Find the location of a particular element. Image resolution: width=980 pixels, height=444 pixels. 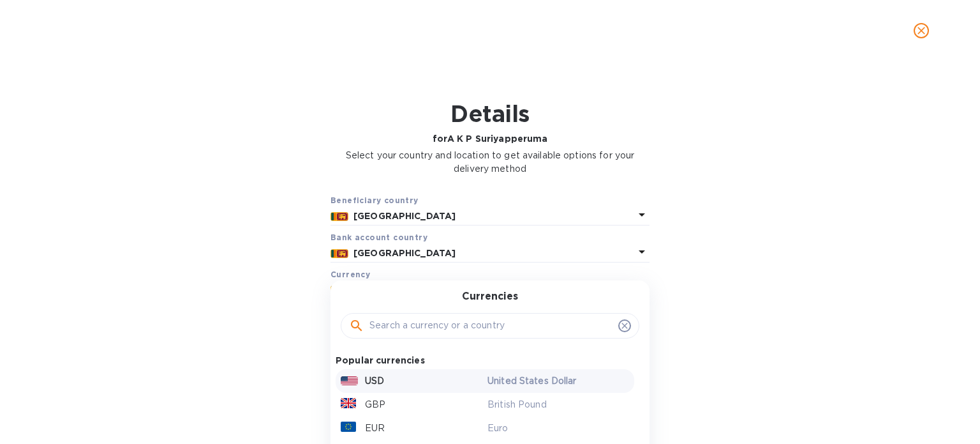

input: Search a currency or a country is located at coordinates (491, 326).